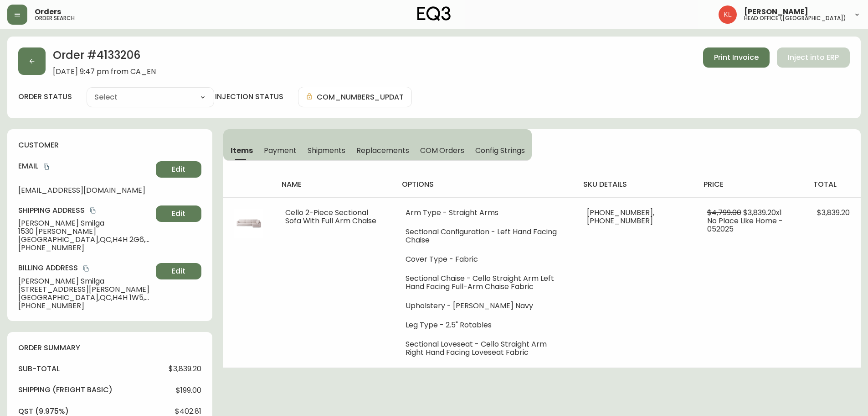  Describe the element at coordinates (485, 325) in the screenshot. I see `li: Leg Type - 2.5" Rotables` at that location.